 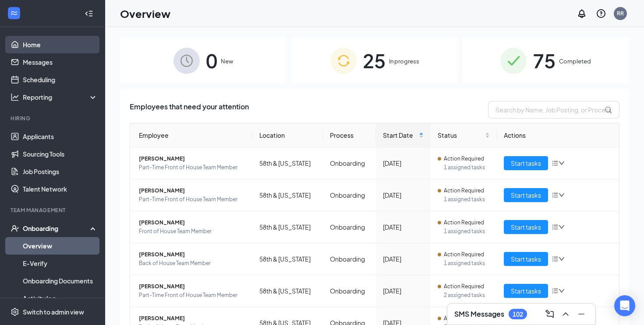 I want to click on span: Back of House Team Member, so click(x=192, y=263).